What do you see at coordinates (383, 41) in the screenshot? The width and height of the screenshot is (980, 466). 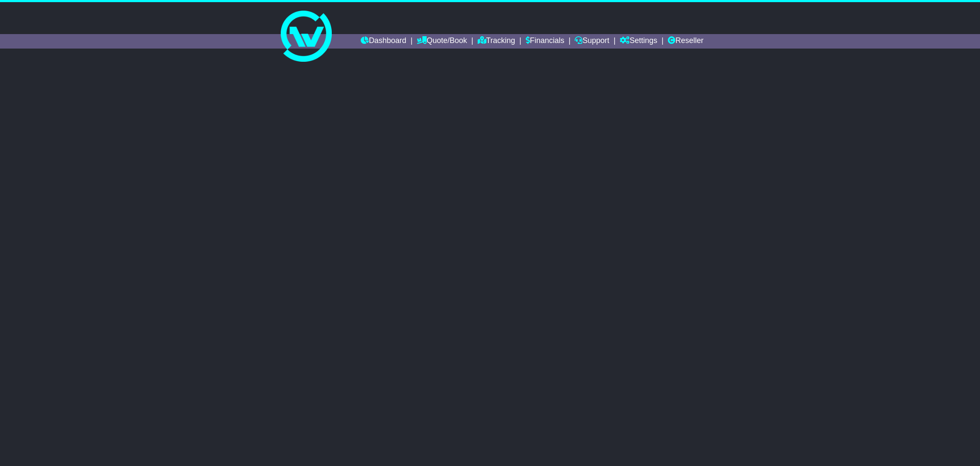 I see `a: Dashboard` at bounding box center [383, 41].